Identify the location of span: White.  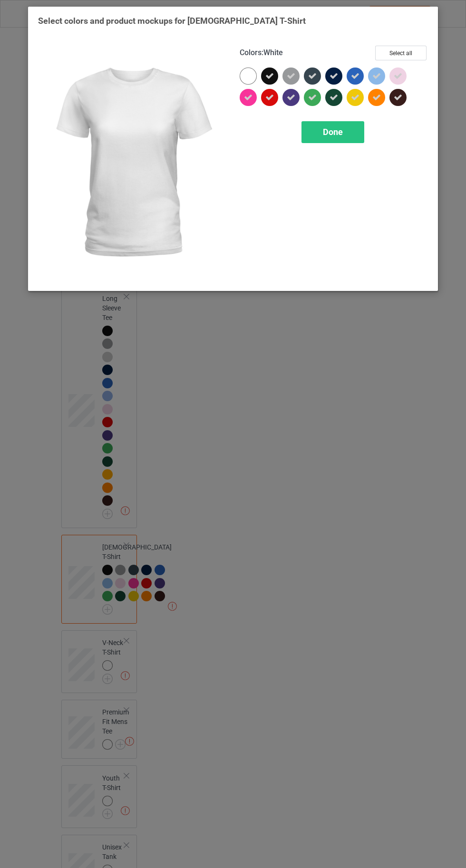
(273, 52).